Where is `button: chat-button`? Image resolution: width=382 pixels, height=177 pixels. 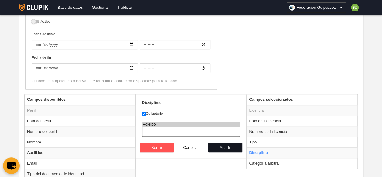
button: chat-button is located at coordinates (11, 165).